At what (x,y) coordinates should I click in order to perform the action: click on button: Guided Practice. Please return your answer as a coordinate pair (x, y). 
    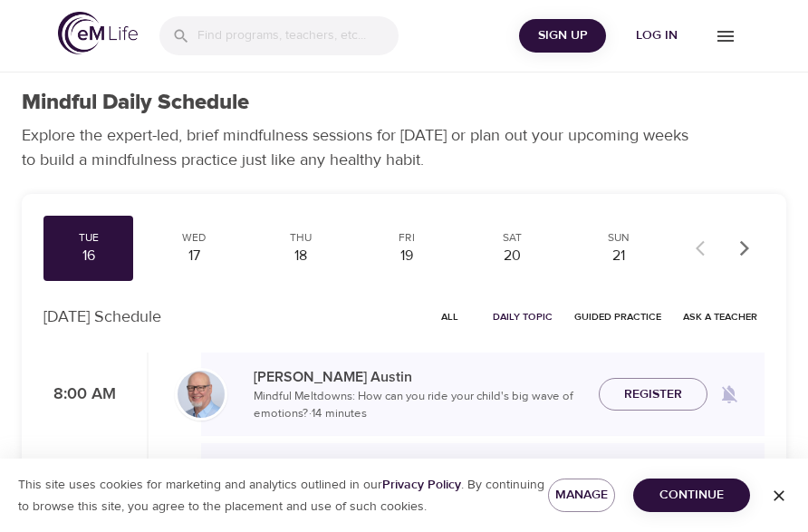
    Looking at the image, I should click on (618, 316).